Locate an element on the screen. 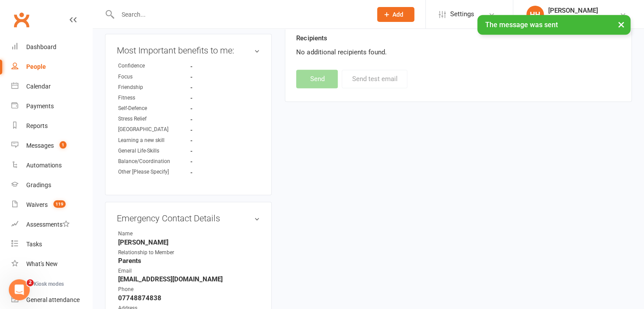 The image size is (644, 309). div: HH is located at coordinates (535, 15).